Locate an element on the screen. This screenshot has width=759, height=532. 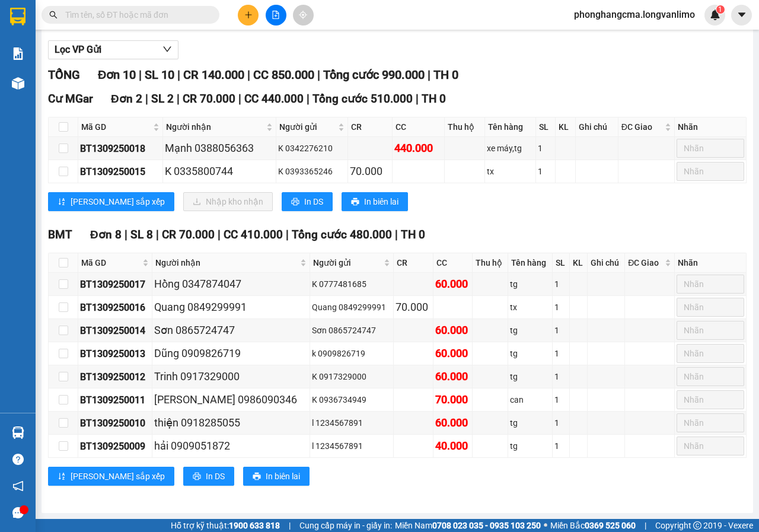
span: notification is located at coordinates (18, 485).